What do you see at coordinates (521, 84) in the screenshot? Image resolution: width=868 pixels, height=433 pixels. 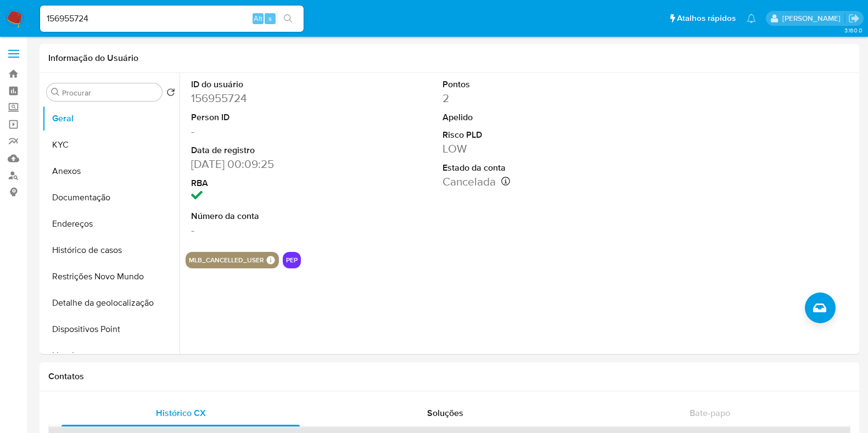 I see `dt: Pontos` at bounding box center [521, 84].